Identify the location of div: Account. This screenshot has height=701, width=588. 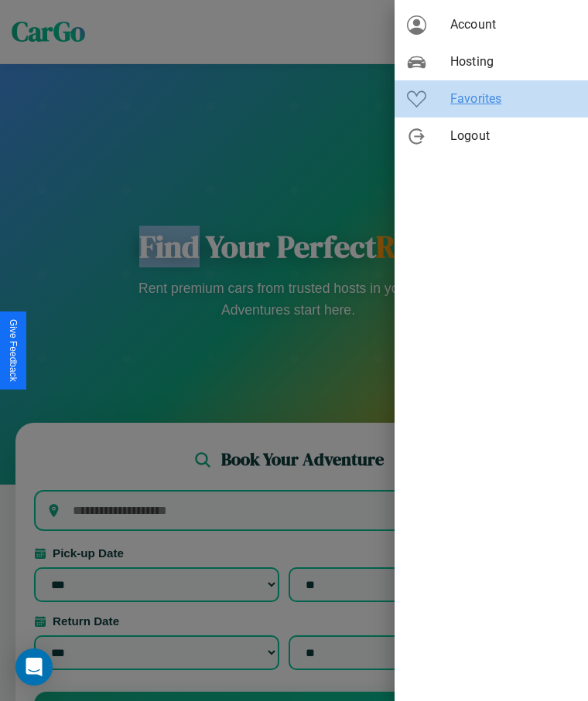
(491, 25).